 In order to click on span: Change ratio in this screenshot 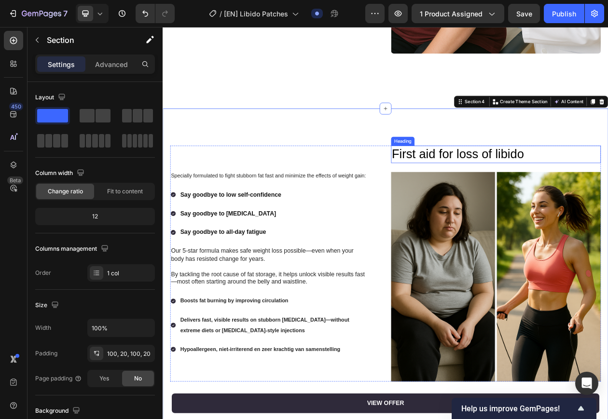, I will do `click(65, 191)`.